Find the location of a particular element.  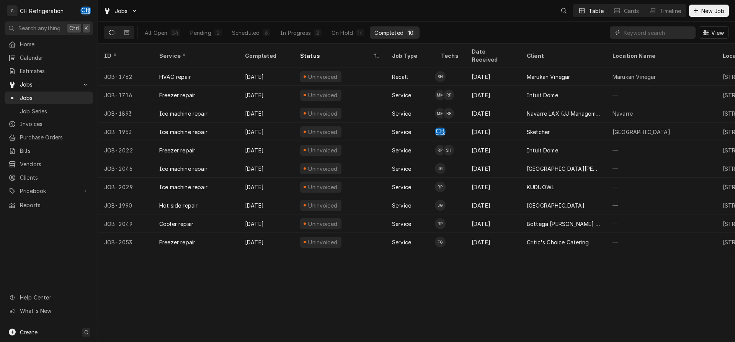

div: In Progress is located at coordinates (296, 33).